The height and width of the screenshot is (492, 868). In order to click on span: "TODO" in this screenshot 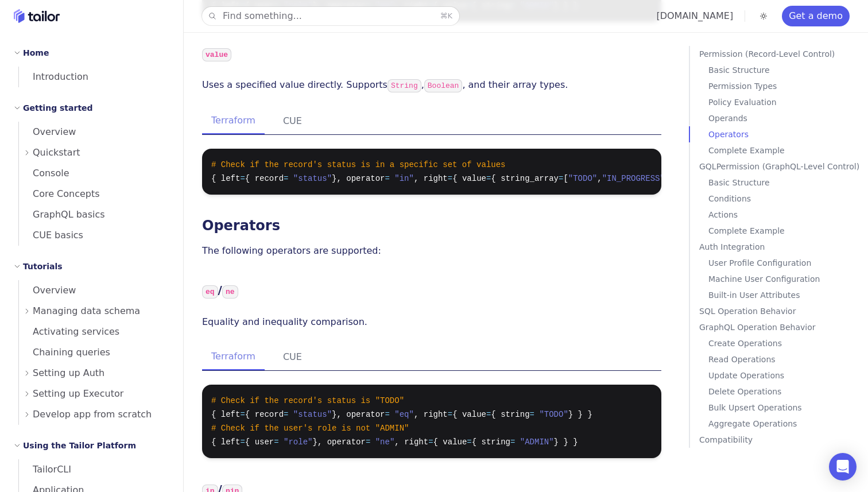, I will do `click(583, 179)`.